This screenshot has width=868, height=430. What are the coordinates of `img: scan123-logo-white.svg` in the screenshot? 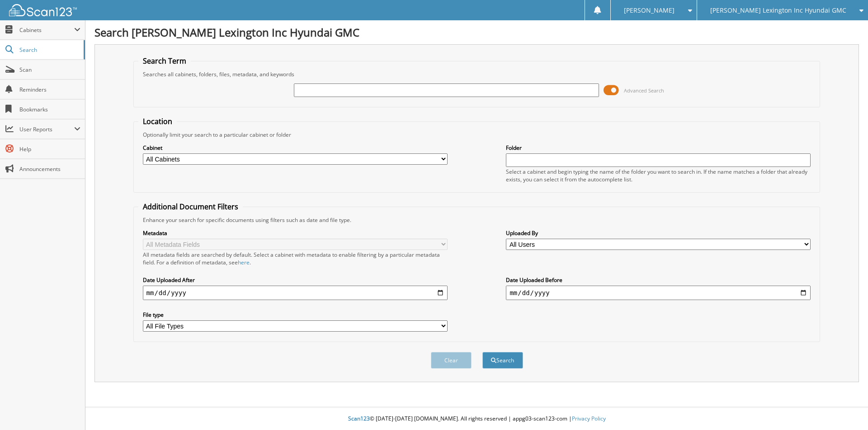 It's located at (43, 10).